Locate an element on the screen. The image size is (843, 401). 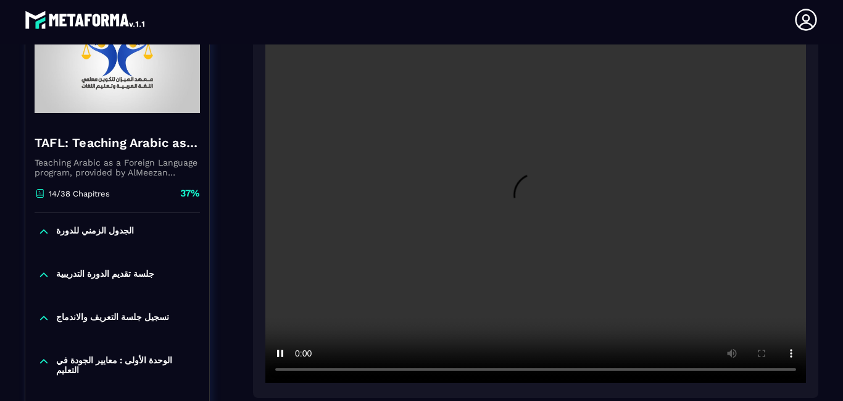
p: تسجيل جلسة التعريف والاندماج is located at coordinates (112, 318).